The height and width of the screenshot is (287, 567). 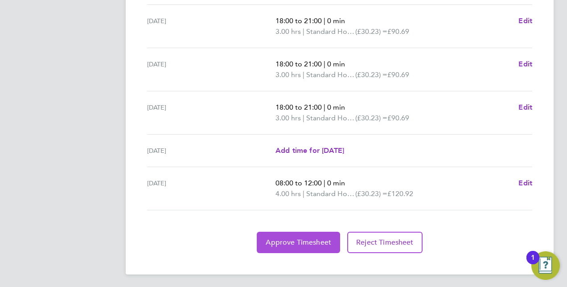 What do you see at coordinates (533, 264) in the screenshot?
I see `div: 1` at bounding box center [533, 264].